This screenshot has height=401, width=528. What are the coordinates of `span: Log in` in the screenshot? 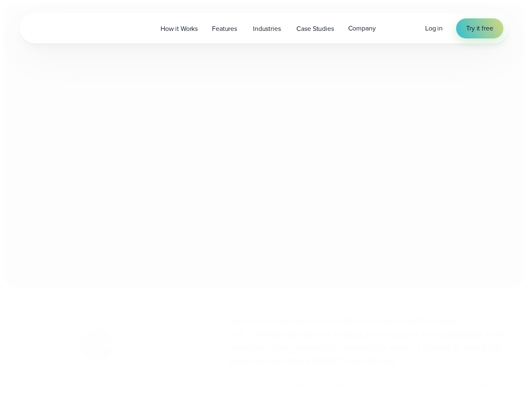 It's located at (434, 28).